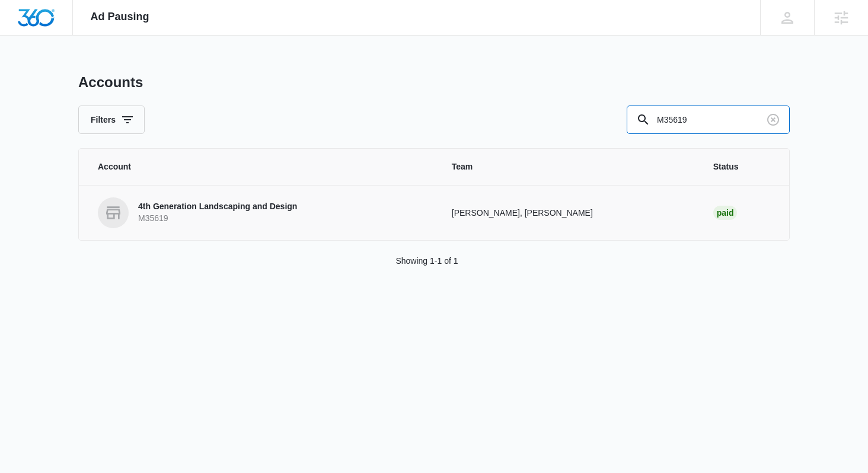 The height and width of the screenshot is (473, 868). What do you see at coordinates (773, 120) in the screenshot?
I see `button: Clear` at bounding box center [773, 120].